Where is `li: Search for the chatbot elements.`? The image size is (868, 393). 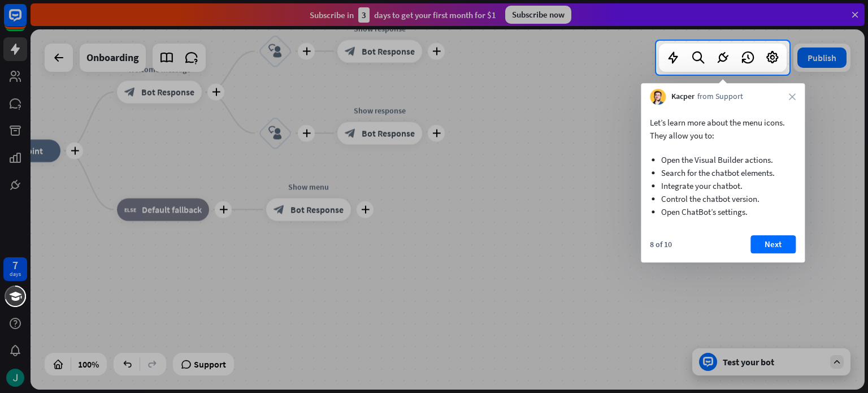 li: Search for the chatbot elements. is located at coordinates (722, 172).